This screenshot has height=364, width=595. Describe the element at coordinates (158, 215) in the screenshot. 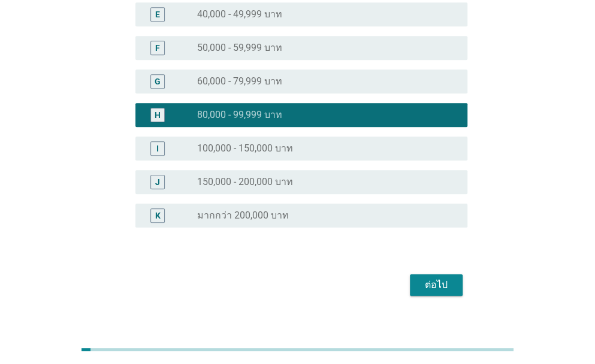

I see `div: K` at that location.